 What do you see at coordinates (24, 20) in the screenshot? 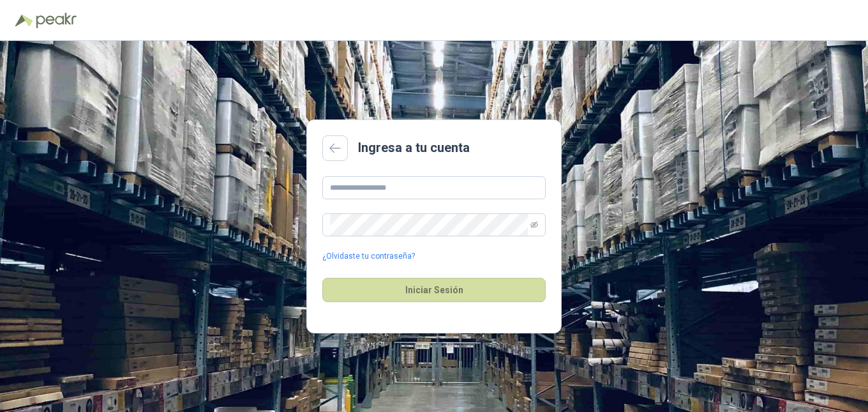
I see `img: Logo` at bounding box center [24, 20].